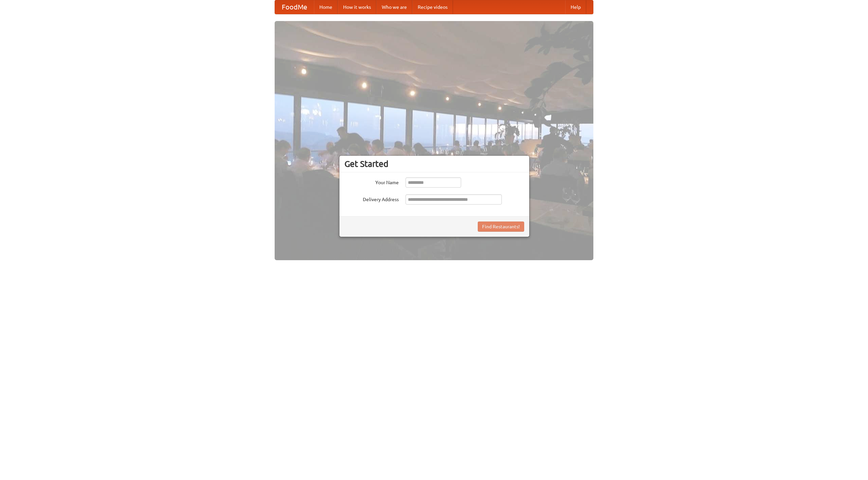 The width and height of the screenshot is (868, 480). Describe the element at coordinates (371, 182) in the screenshot. I see `label: Your Name` at that location.